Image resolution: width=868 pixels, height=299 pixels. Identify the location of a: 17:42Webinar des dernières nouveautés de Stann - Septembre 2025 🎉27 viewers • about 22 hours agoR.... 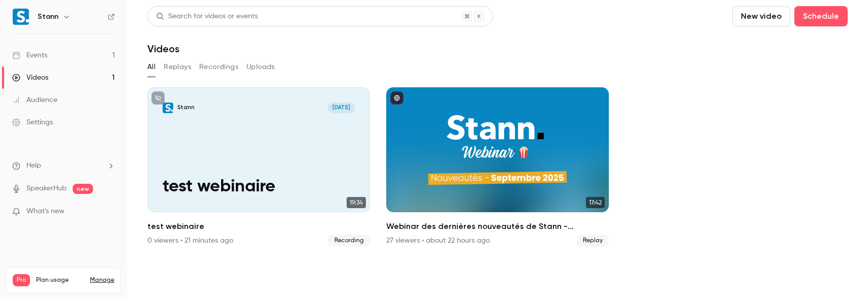
(497, 167).